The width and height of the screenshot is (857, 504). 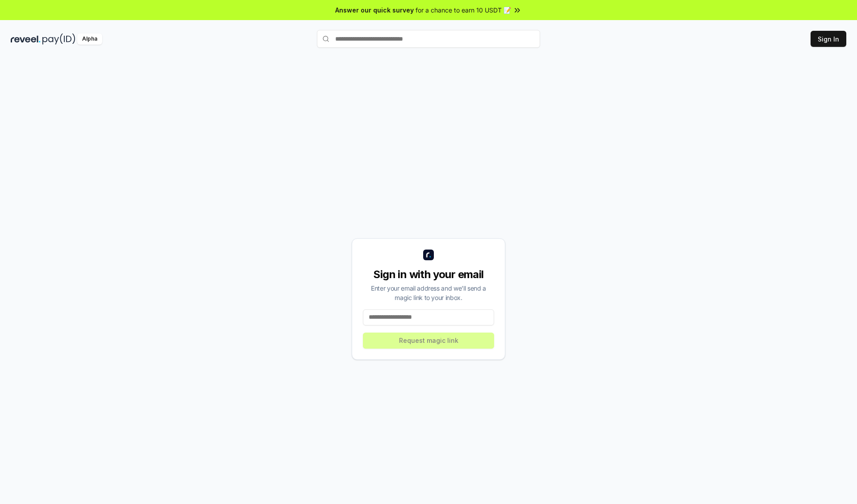 I want to click on img: pay_id, so click(x=59, y=39).